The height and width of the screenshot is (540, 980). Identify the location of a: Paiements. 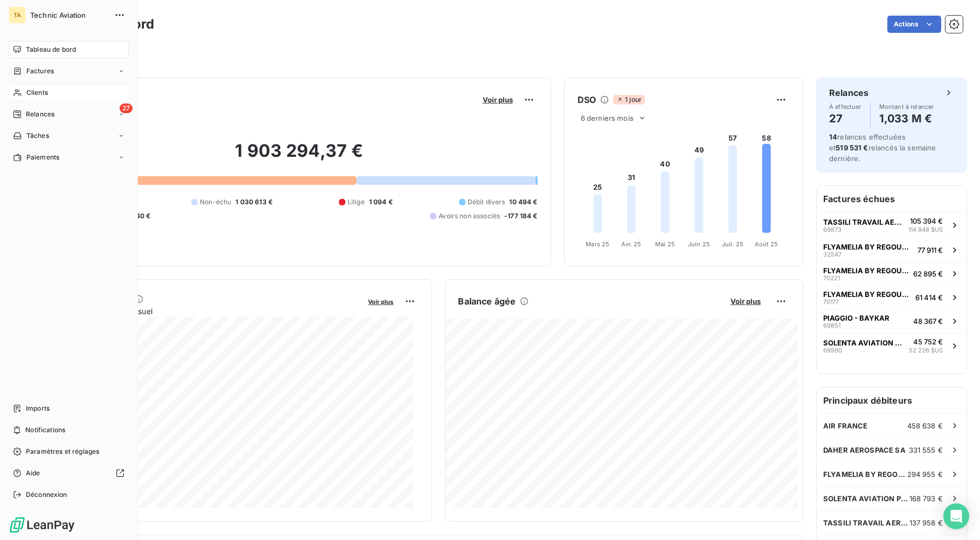
(69, 158).